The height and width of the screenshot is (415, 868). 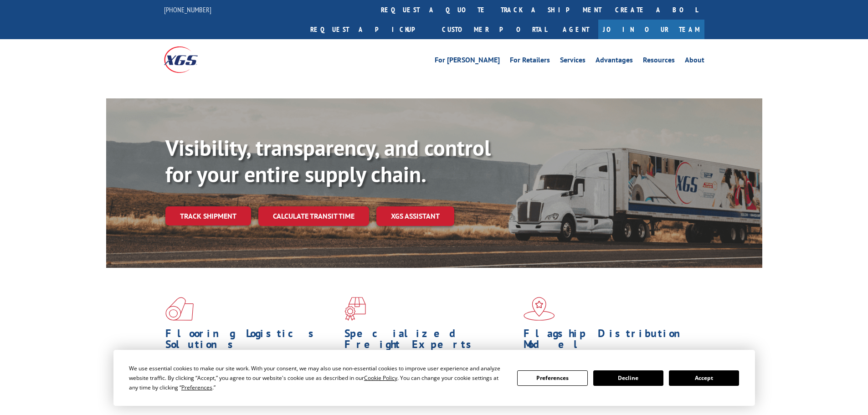 I want to click on a: Resources, so click(x=658, y=61).